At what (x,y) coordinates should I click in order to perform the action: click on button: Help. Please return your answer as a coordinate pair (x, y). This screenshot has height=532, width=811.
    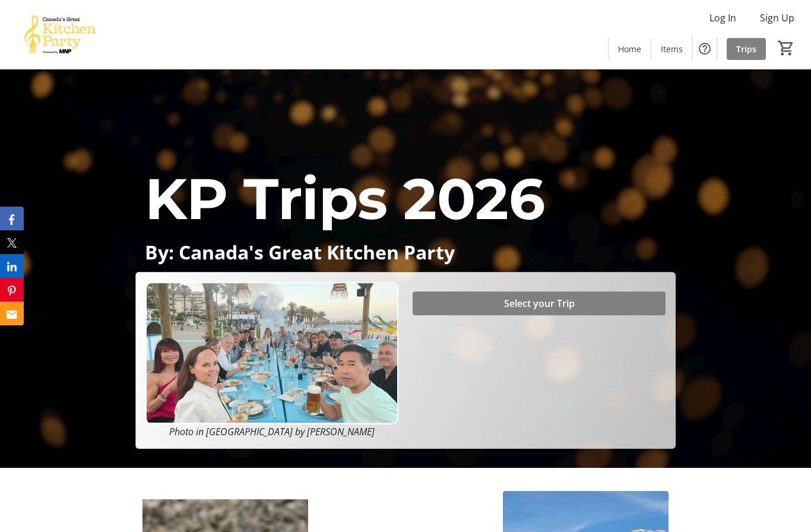
    Looking at the image, I should click on (704, 49).